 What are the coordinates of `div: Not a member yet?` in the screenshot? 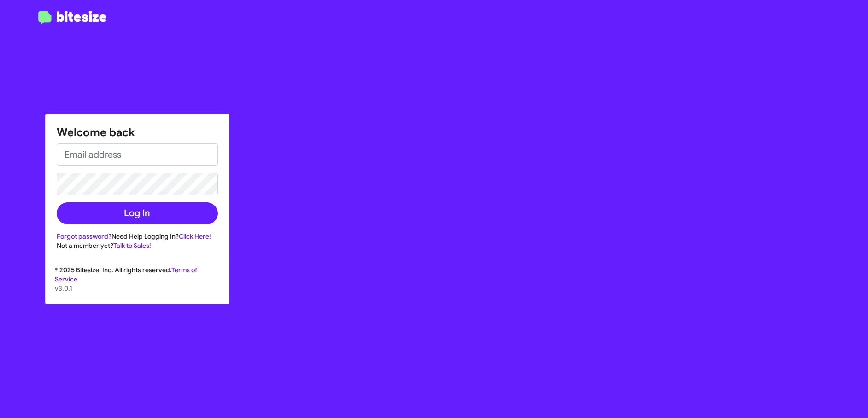 It's located at (137, 246).